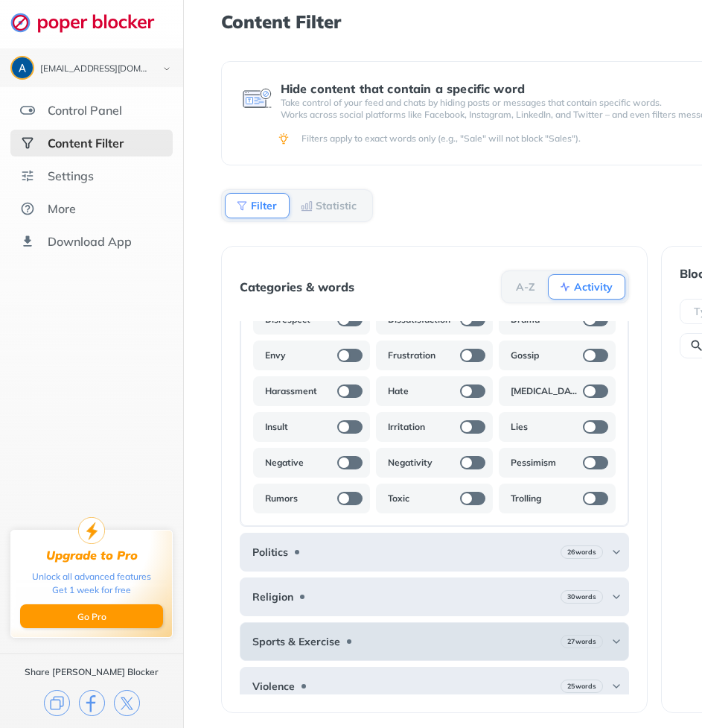 Image resolution: width=702 pixels, height=728 pixels. Describe the element at coordinates (27, 241) in the screenshot. I see `img: download-app.svg` at that location.